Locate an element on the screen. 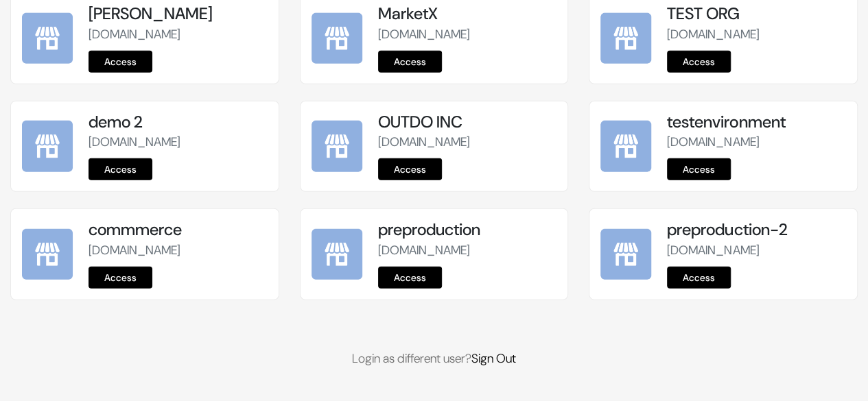 The width and height of the screenshot is (868, 401). img: commmerce is located at coordinates (47, 255).